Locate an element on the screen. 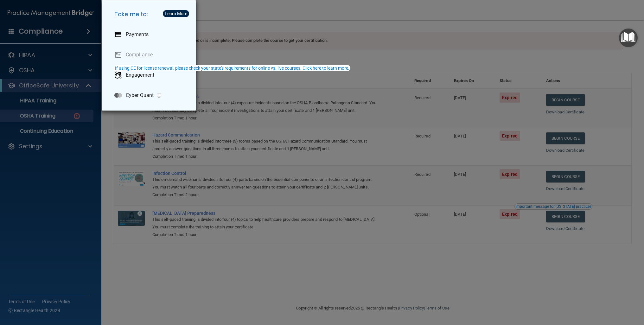 The image size is (644, 325). p: Engagement is located at coordinates (140, 75).